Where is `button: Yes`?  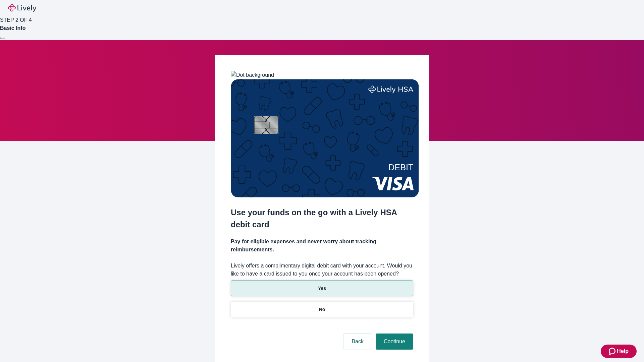 button: Yes is located at coordinates (322, 288).